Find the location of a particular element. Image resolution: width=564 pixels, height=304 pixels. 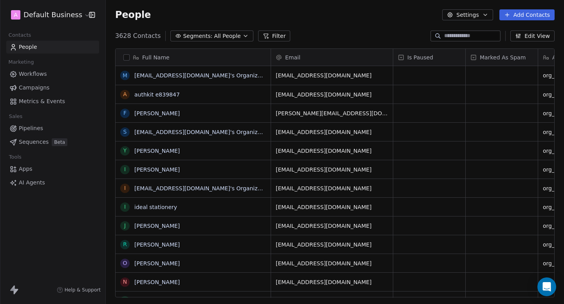

div: J is located at coordinates (125, 226).